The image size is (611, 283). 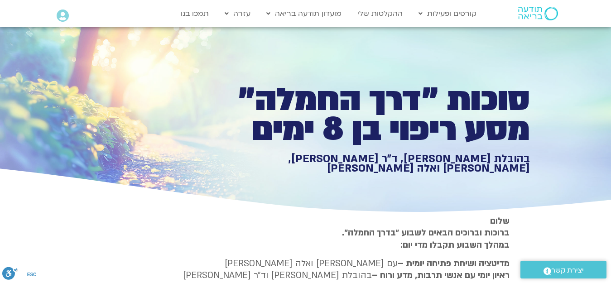 What do you see at coordinates (373, 115) in the screenshot?
I see `h1: סוכות ״דרך החמלה״ מסע ריפוי בן 8 ימים` at bounding box center [373, 115].